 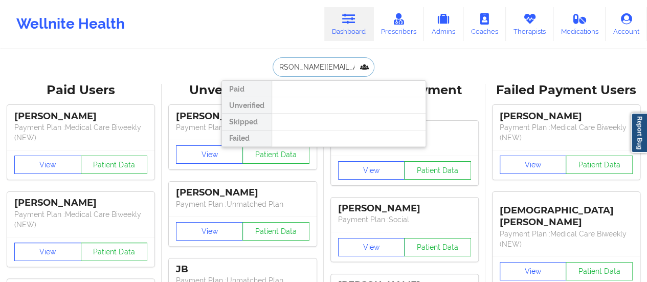 I want to click on div: Paid, so click(x=246, y=89).